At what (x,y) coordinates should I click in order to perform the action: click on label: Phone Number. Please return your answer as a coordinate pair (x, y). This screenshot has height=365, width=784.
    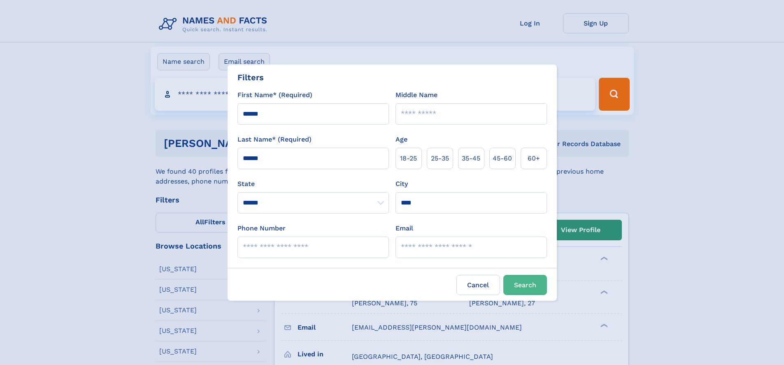
    Looking at the image, I should click on (261, 229).